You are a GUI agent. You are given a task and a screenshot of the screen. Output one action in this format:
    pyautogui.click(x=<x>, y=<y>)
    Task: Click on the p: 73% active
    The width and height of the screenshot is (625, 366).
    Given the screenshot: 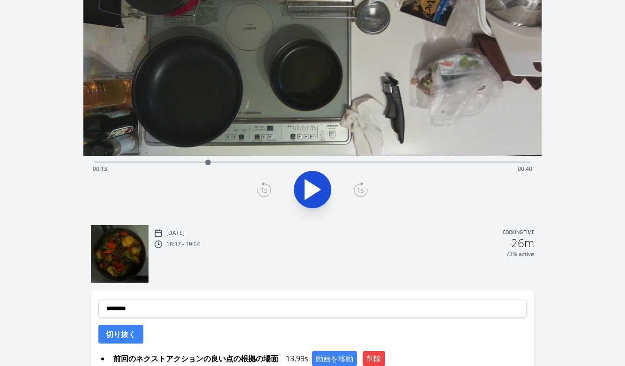 What is the action you would take?
    pyautogui.click(x=520, y=254)
    